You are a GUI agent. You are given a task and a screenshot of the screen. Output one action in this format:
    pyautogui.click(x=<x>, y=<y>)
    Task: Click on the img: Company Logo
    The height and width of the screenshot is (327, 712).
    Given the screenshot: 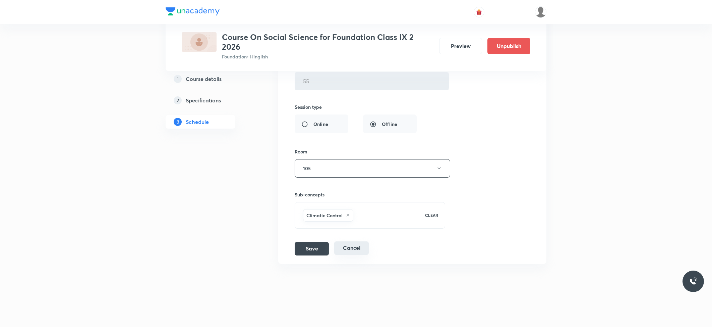 What is the action you would take?
    pyautogui.click(x=192, y=11)
    